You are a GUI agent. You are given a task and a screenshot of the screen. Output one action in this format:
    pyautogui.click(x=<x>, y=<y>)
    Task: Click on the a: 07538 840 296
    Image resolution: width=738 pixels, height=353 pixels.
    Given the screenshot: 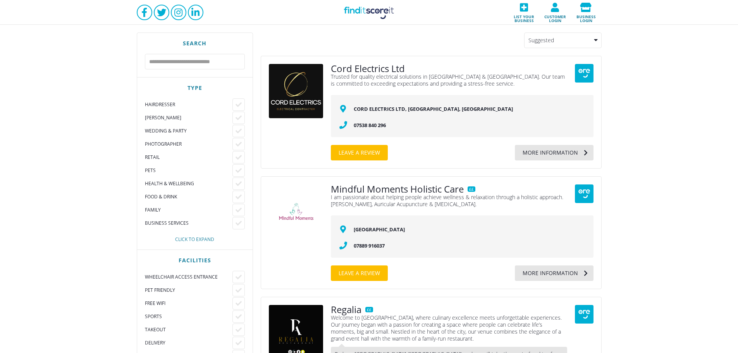 What is the action you would take?
    pyautogui.click(x=370, y=125)
    